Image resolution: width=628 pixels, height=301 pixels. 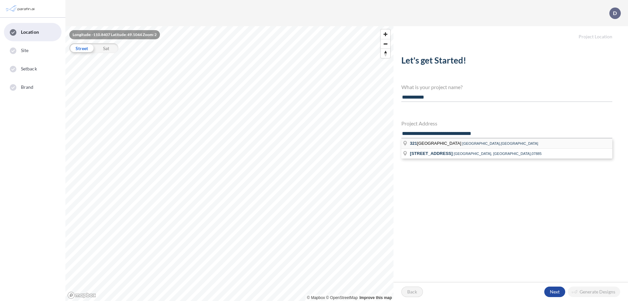 What do you see at coordinates (555, 291) in the screenshot?
I see `button: Next` at bounding box center [555, 291].